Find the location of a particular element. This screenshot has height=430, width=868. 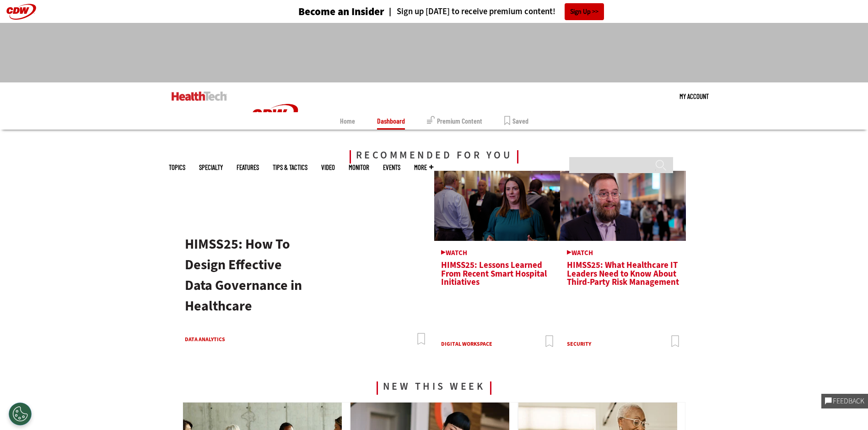

span: New This Week is located at coordinates (434, 388).